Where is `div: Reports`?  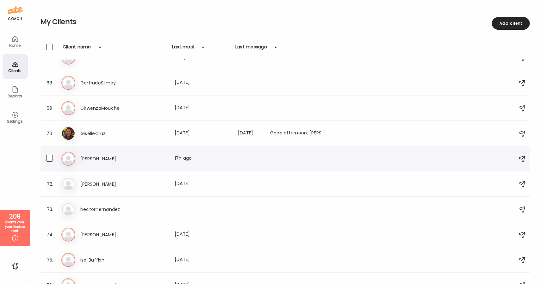
div: Reports is located at coordinates (15, 96).